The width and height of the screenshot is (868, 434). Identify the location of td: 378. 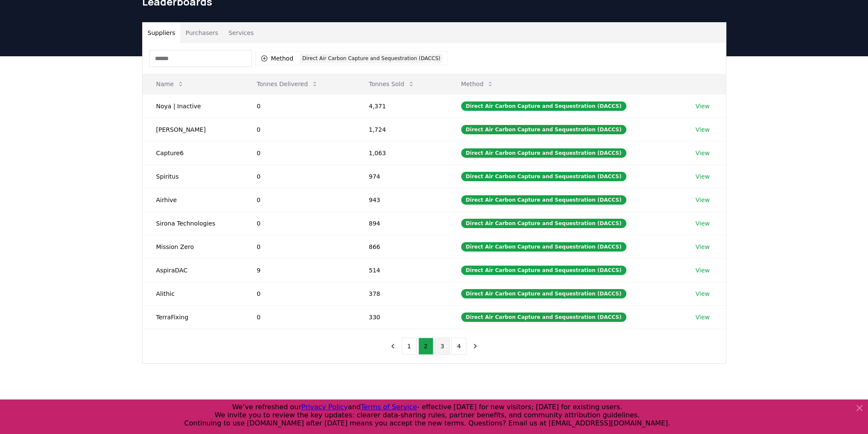
(401, 294).